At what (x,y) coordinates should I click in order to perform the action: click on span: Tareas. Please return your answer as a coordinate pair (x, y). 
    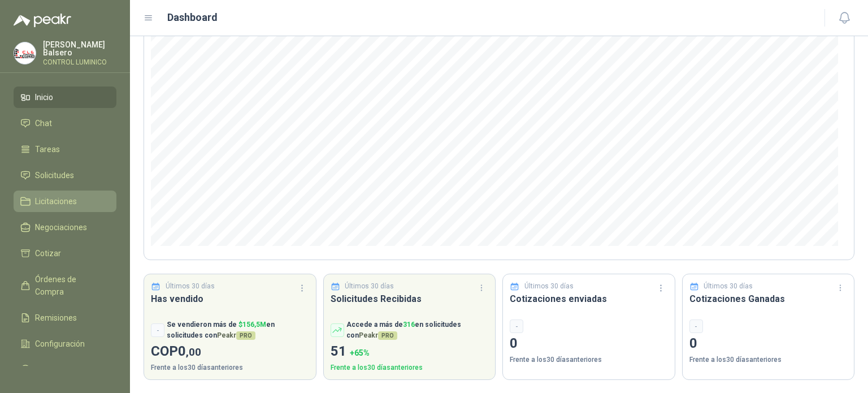
    Looking at the image, I should click on (47, 149).